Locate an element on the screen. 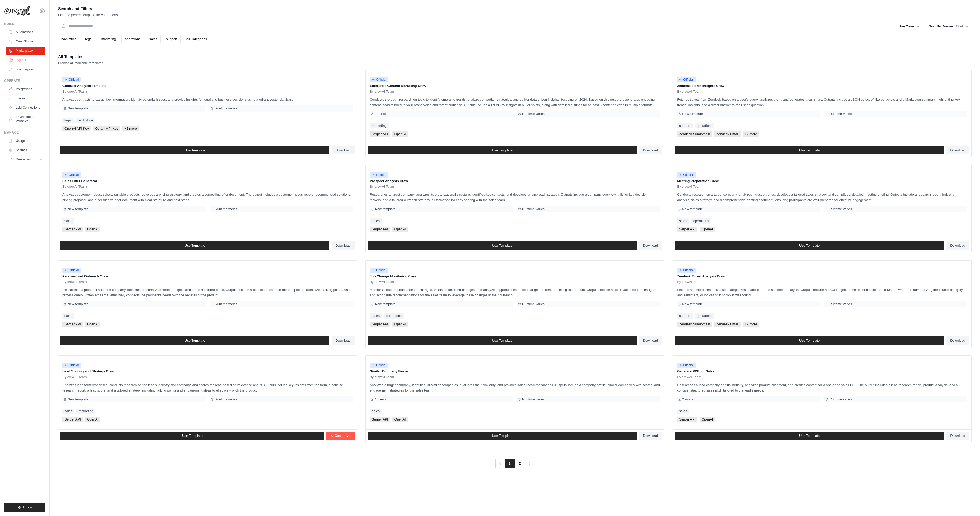  button: Use Case is located at coordinates (909, 26).